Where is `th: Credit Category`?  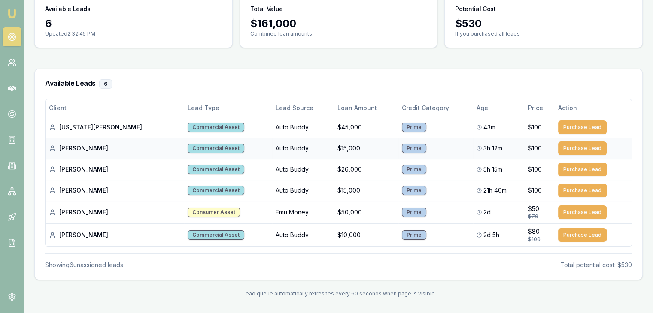 th: Credit Category is located at coordinates (436, 108).